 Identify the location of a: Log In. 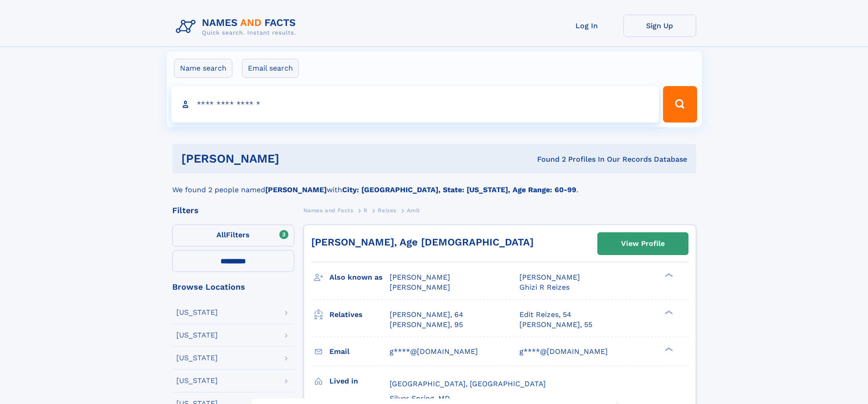
(587, 25).